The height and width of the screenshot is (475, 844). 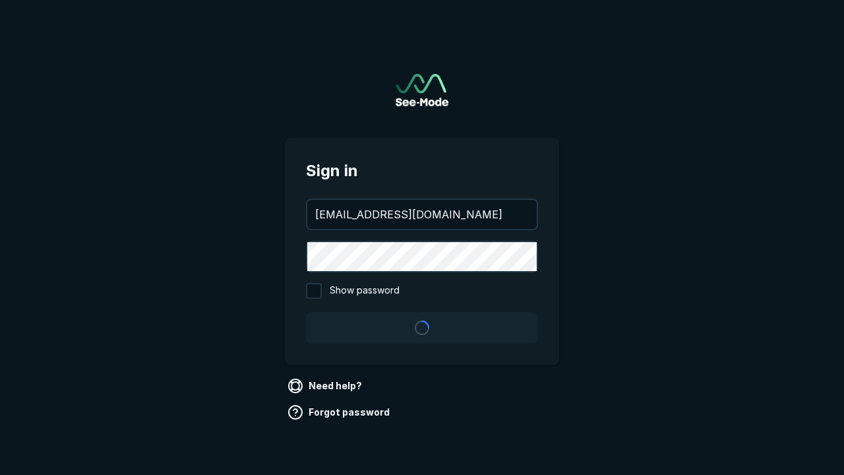 What do you see at coordinates (422, 171) in the screenshot?
I see `span: Sign in` at bounding box center [422, 171].